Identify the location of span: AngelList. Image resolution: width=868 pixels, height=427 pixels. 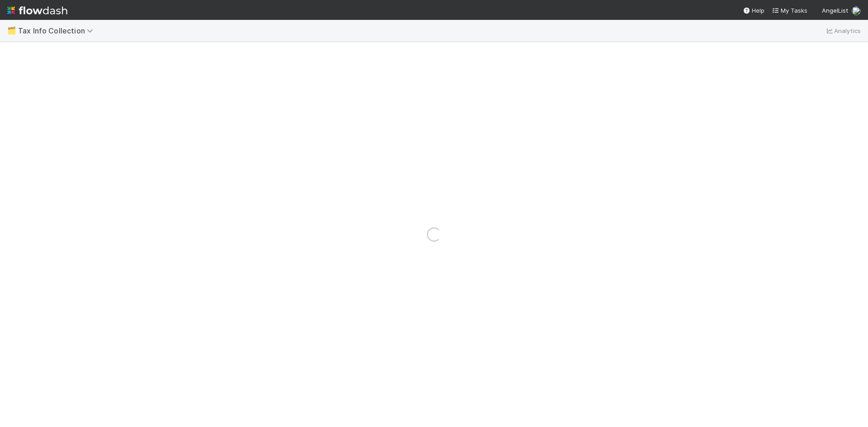
(835, 10).